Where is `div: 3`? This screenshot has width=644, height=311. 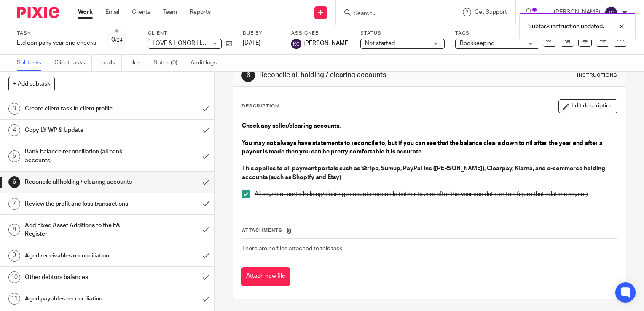 div: 3 is located at coordinates (14, 109).